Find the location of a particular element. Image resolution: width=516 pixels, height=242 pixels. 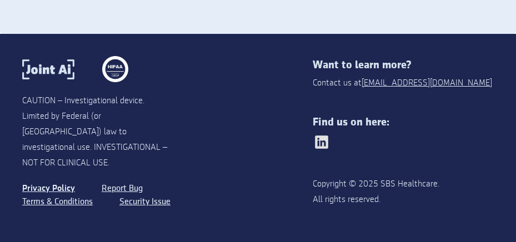

div: Want to learn more? is located at coordinates (362, 66).